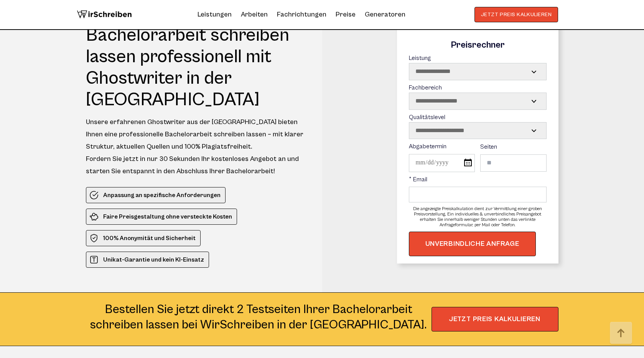 This screenshot has height=358, width=644. Describe the element at coordinates (489, 147) in the screenshot. I see `span: Seiten` at that location.